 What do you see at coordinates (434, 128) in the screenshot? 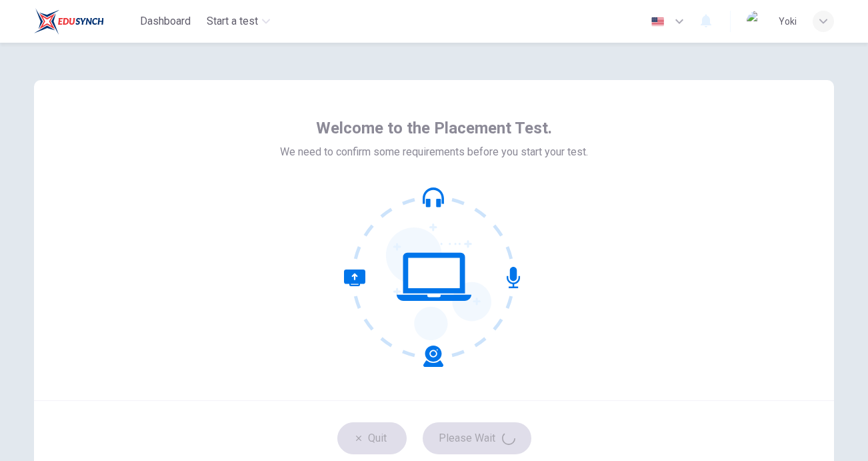
I see `span: Welcome to the Placement Test.` at bounding box center [434, 128].